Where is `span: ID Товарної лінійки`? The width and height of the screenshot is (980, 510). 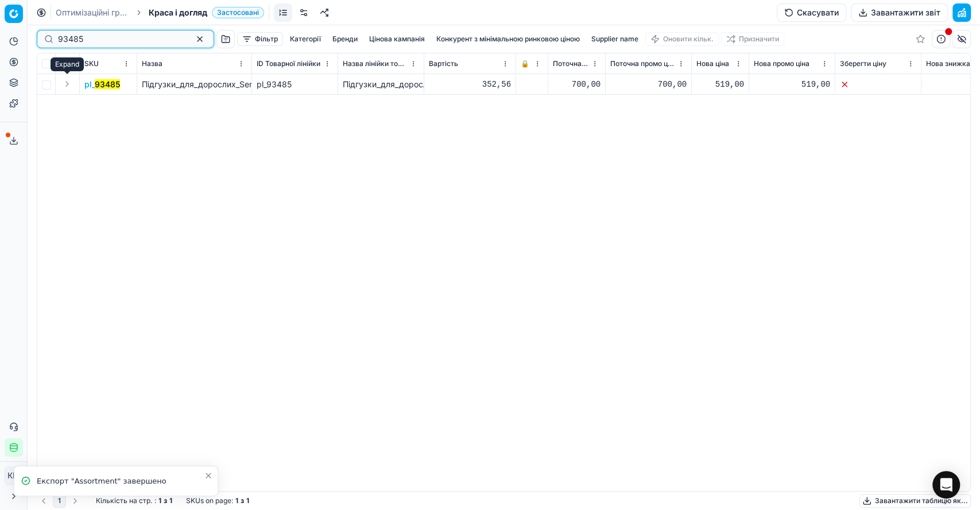 span: ID Товарної лінійки is located at coordinates (288, 64).